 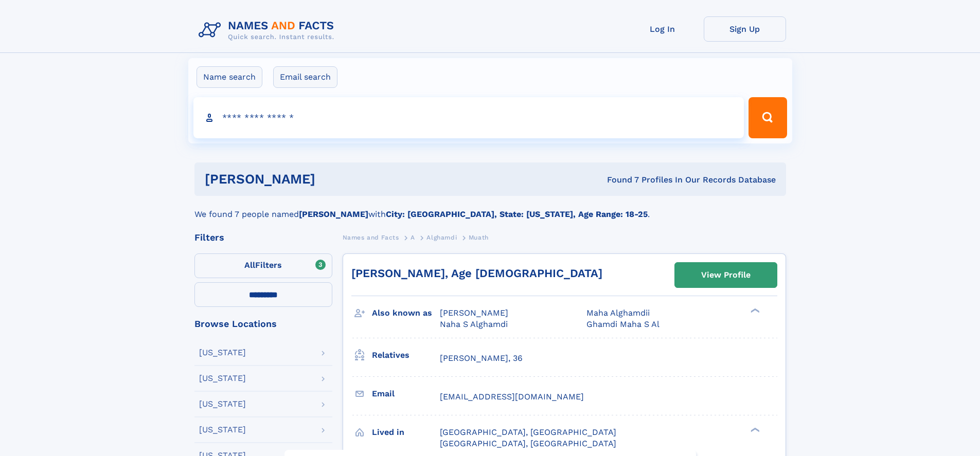 I want to click on a: Log In, so click(x=663, y=29).